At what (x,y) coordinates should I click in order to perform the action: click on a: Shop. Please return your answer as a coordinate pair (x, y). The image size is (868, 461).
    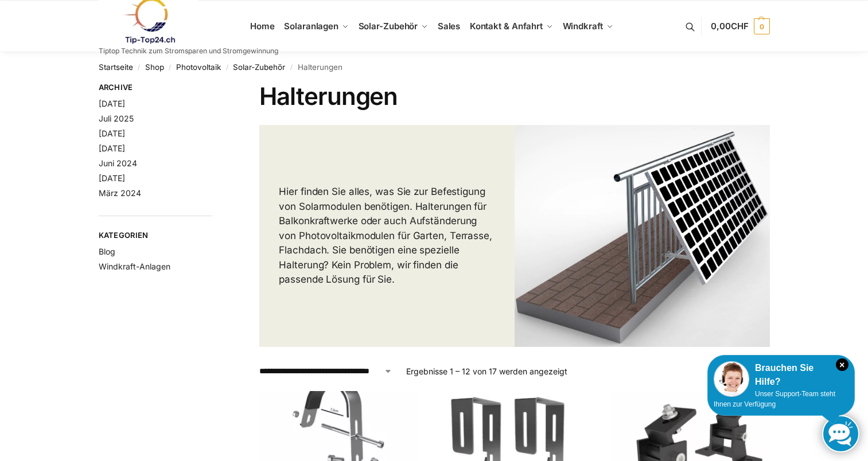
    Looking at the image, I should click on (154, 67).